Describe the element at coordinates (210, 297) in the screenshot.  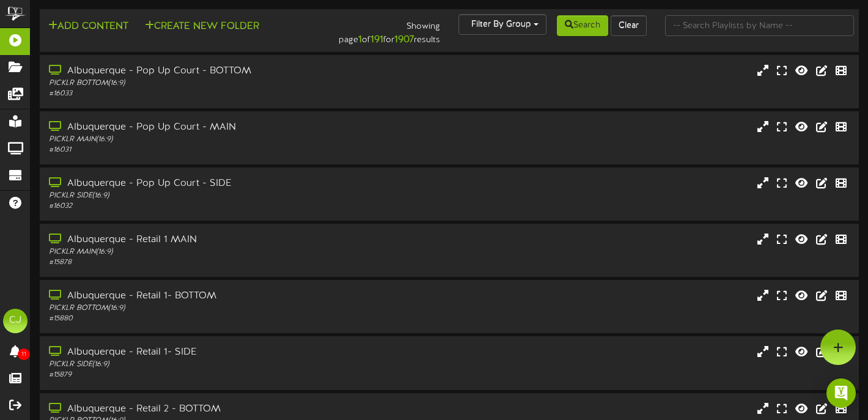
I see `div: Albuquerque - Retail 1- BOTTOM` at that location.